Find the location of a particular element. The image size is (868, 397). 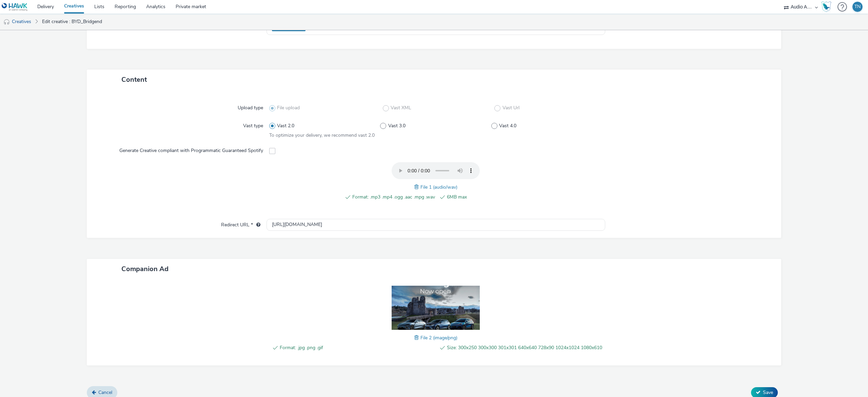

span: Cancel is located at coordinates (105, 392).